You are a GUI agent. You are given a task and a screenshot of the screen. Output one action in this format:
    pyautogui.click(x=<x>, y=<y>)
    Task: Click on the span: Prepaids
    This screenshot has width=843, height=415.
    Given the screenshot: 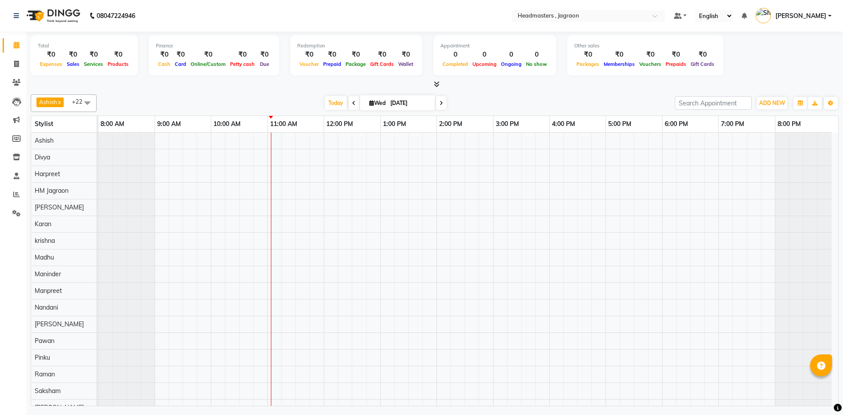 What is the action you would take?
    pyautogui.click(x=676, y=64)
    